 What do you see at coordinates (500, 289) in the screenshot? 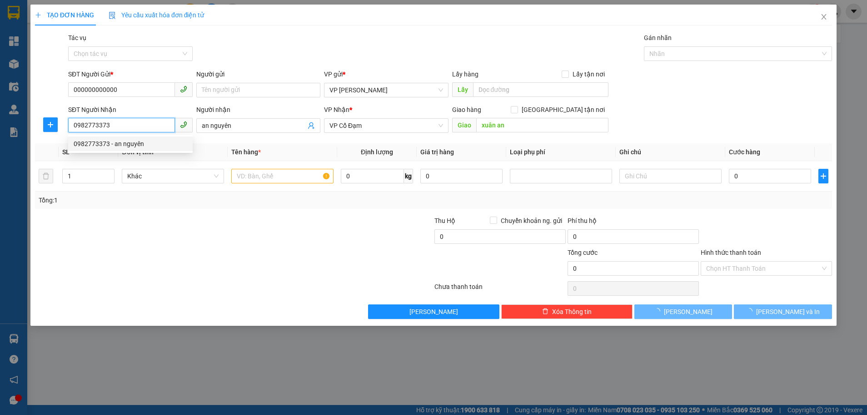
I see `div: Chưa thanh toán` at bounding box center [500, 289].